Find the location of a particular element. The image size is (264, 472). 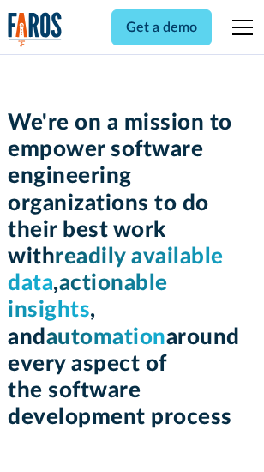

span: automation is located at coordinates (106, 337).